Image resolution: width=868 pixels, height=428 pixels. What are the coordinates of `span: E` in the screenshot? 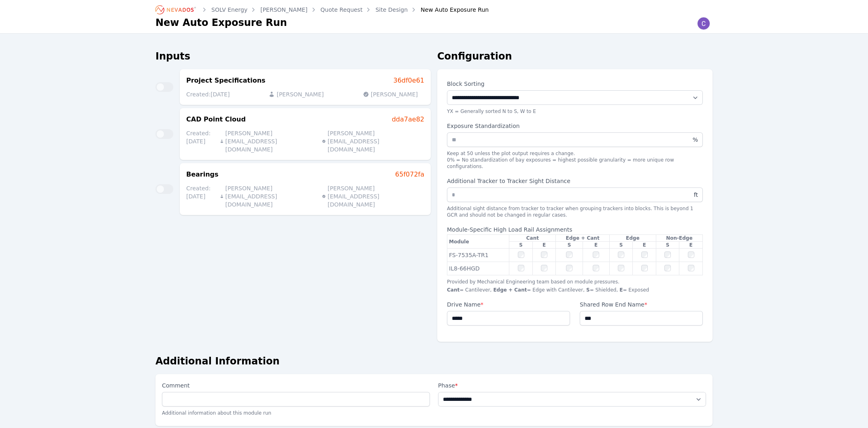 It's located at (620, 290).